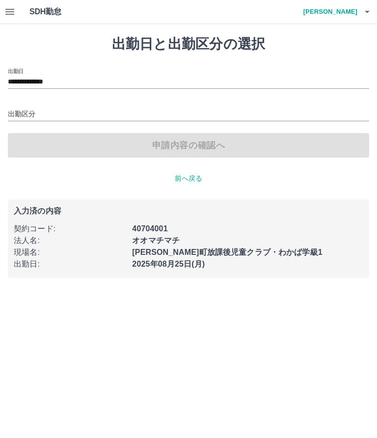  I want to click on b: オオマチマチ, so click(156, 240).